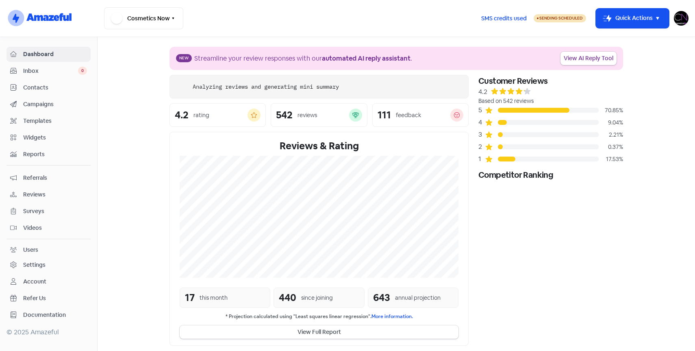 The image size is (695, 351). I want to click on a: Templates, so click(48, 121).